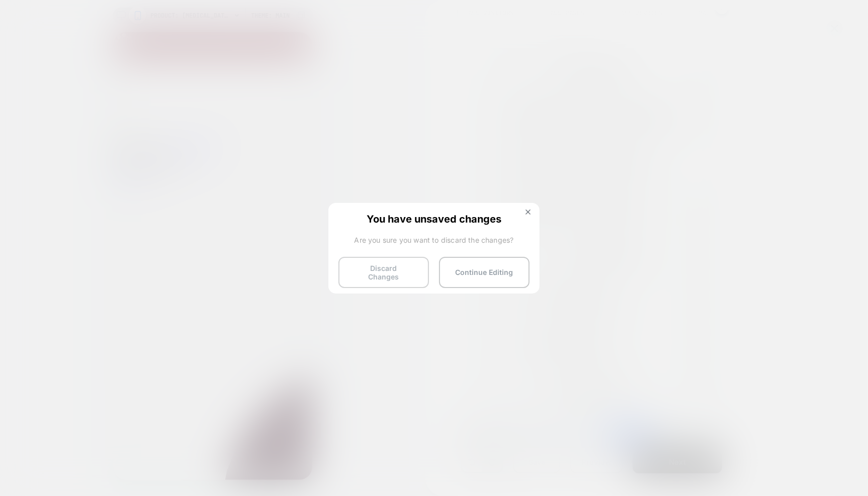  What do you see at coordinates (76, 116) in the screenshot?
I see `a: Up to $150 Off` at bounding box center [76, 116].